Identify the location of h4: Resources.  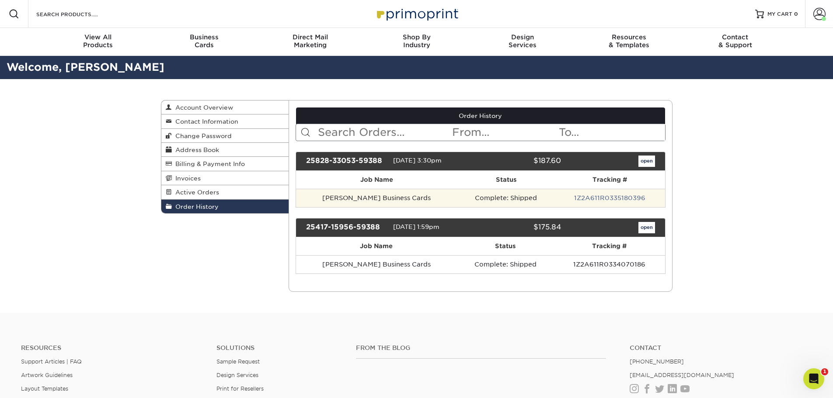
(112, 348).